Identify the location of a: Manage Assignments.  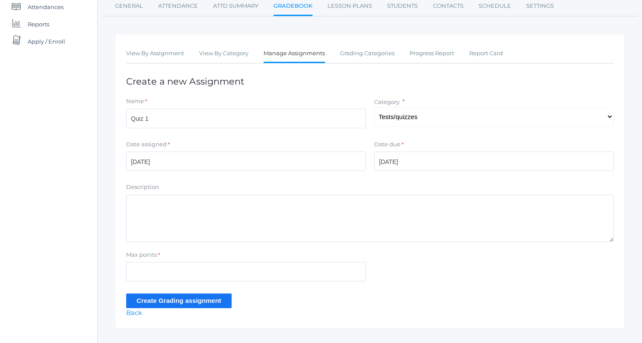
(294, 54).